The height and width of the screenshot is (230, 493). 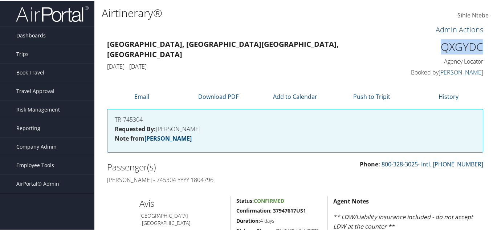 What do you see at coordinates (36, 146) in the screenshot?
I see `span: Company Admin` at bounding box center [36, 146].